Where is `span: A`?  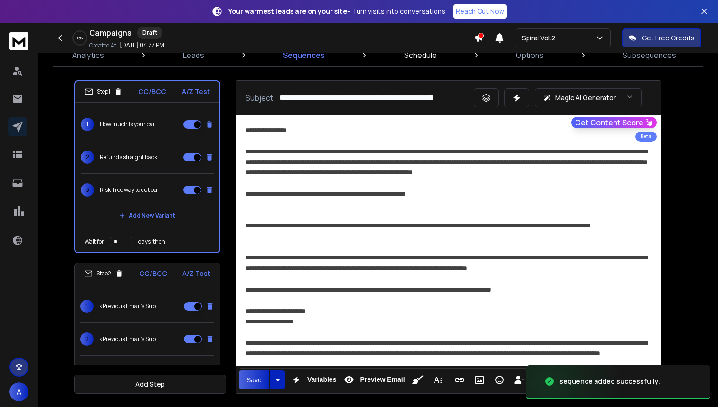
span: A is located at coordinates (19, 392).